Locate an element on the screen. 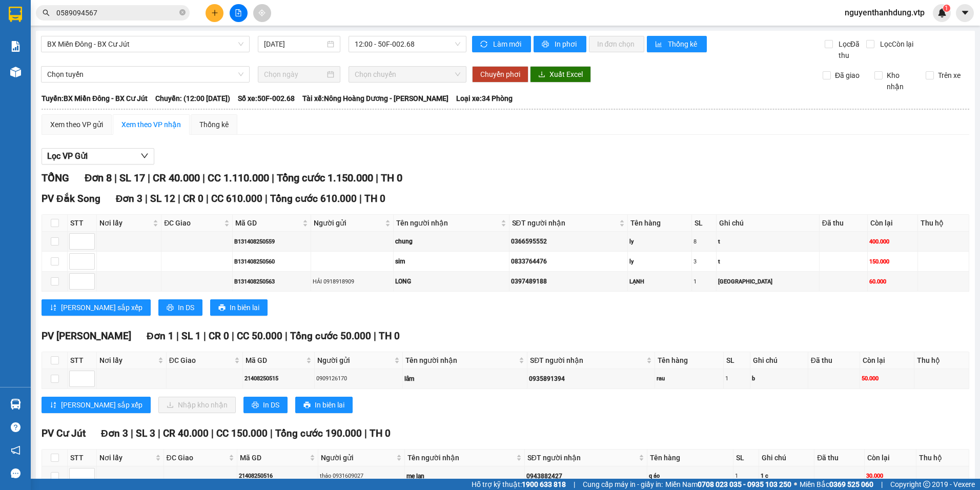 This screenshot has height=490, width=980. div: 1 is located at coordinates (704, 282).